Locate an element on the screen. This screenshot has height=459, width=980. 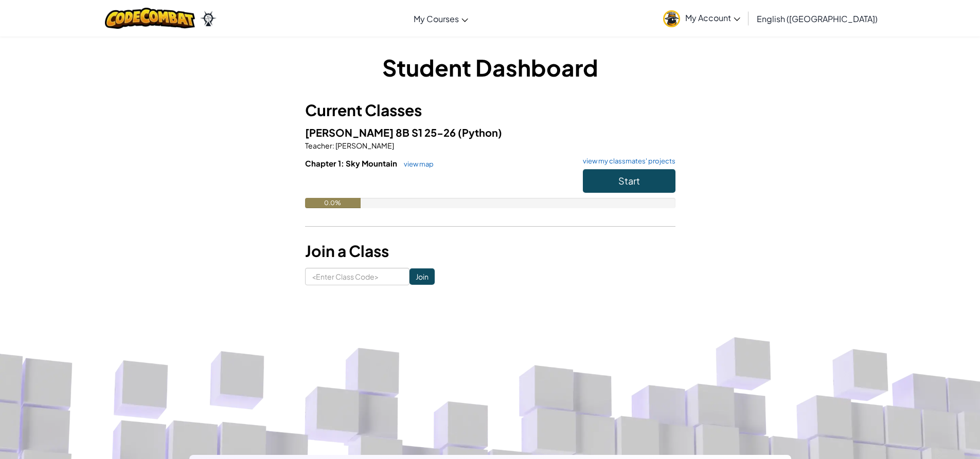
div: 0.0% is located at coordinates (333, 203).